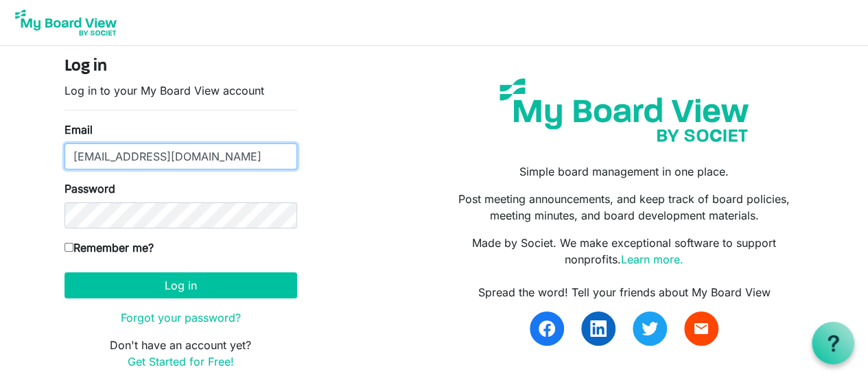  What do you see at coordinates (652, 259) in the screenshot?
I see `a: Learn more.` at bounding box center [652, 259].